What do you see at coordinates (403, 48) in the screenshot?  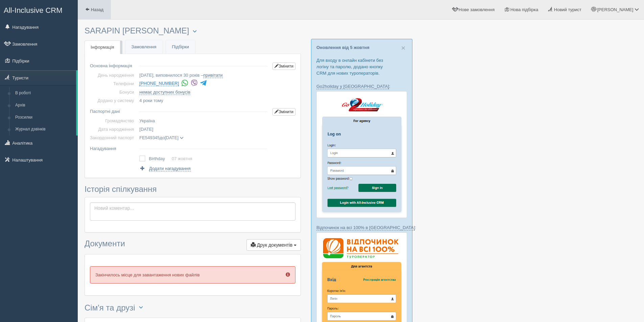 I see `button: Close` at bounding box center [403, 48].